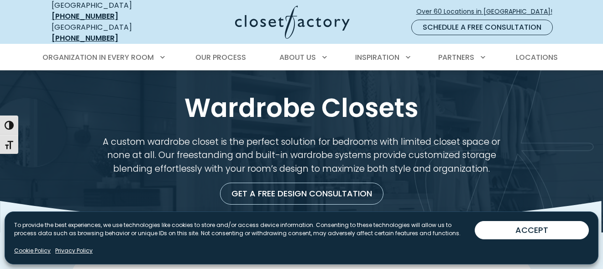  Describe the element at coordinates (377, 57) in the screenshot. I see `span: Inspiration` at that location.